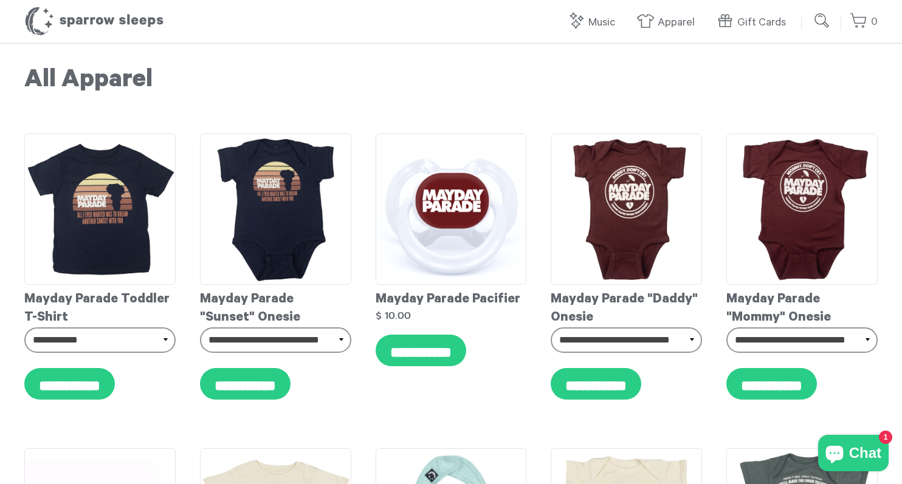 This screenshot has height=484, width=902. What do you see at coordinates (753, 22) in the screenshot?
I see `a: Gift Cards` at bounding box center [753, 22].